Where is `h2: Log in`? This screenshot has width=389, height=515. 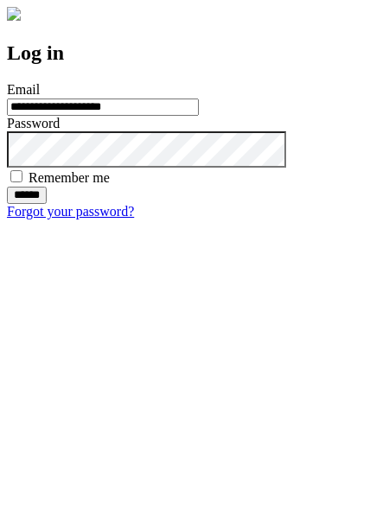
h2: Log in is located at coordinates (194, 53).